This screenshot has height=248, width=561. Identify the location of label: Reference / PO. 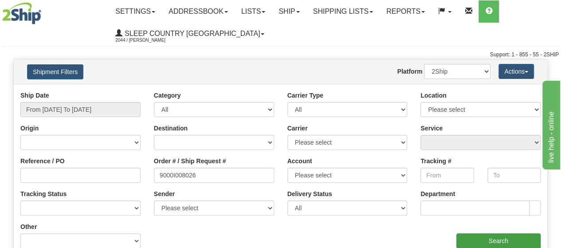
(43, 161).